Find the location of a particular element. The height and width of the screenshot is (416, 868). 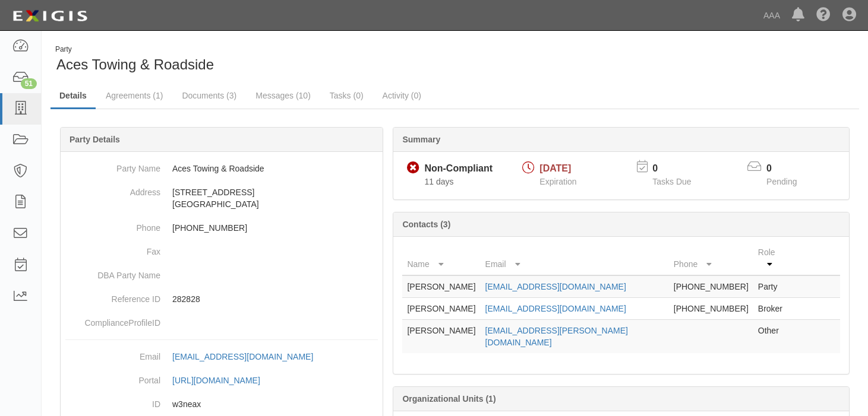

div: Aces Towing & Roadside is located at coordinates (248, 59).